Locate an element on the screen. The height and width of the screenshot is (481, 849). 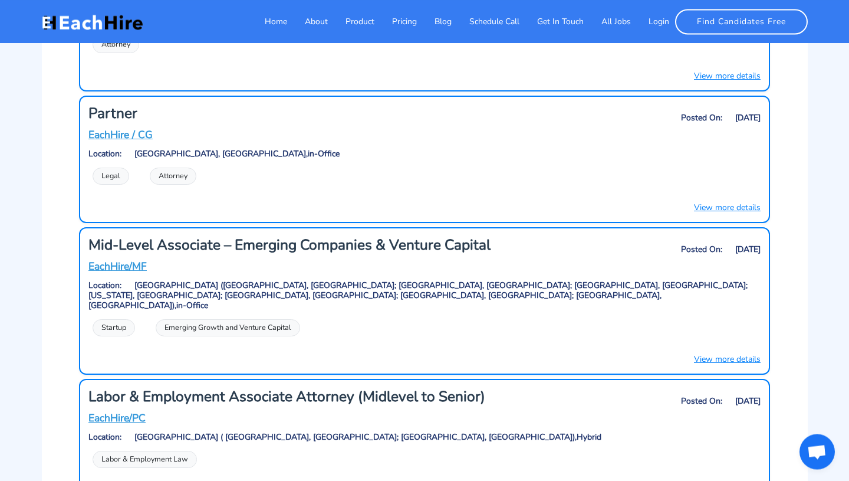
div: Open chat is located at coordinates (817, 451).